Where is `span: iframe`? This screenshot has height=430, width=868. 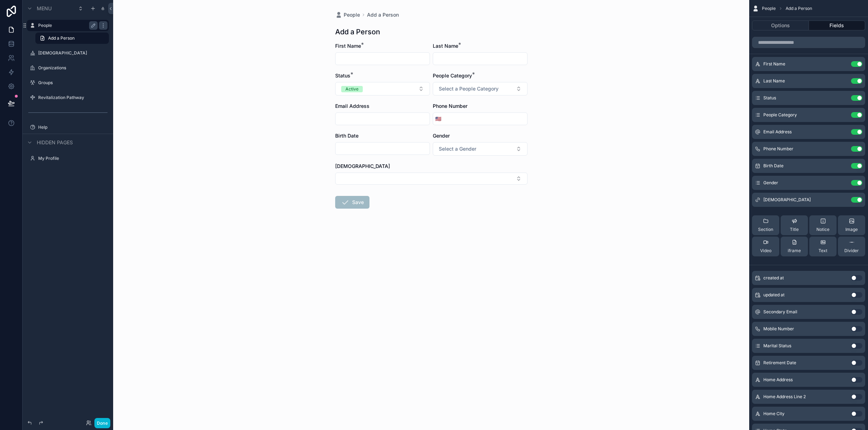
span: iframe is located at coordinates (794, 251).